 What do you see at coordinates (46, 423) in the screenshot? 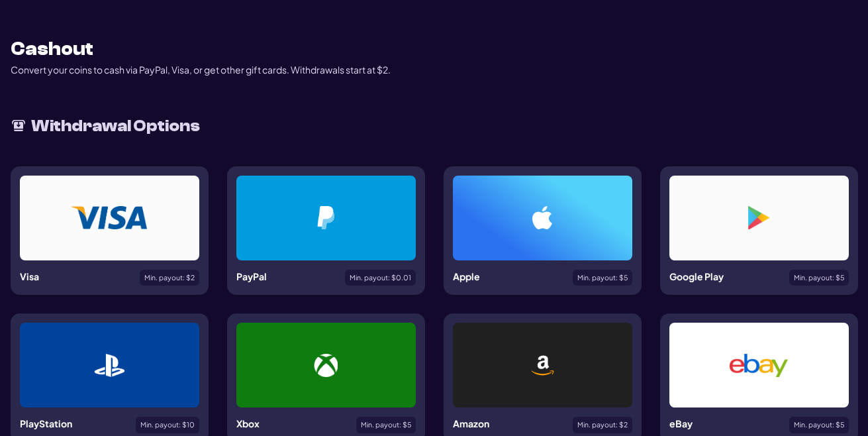
I see `span: PlayStation` at bounding box center [46, 423].